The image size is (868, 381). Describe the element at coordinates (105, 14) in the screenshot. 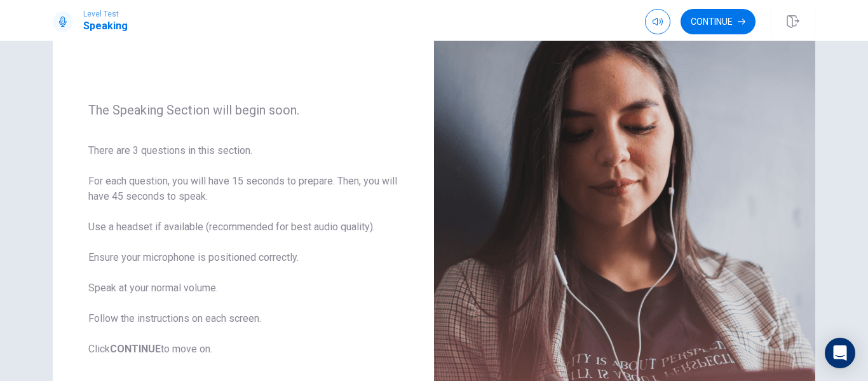

I see `span: Level Test` at that location.